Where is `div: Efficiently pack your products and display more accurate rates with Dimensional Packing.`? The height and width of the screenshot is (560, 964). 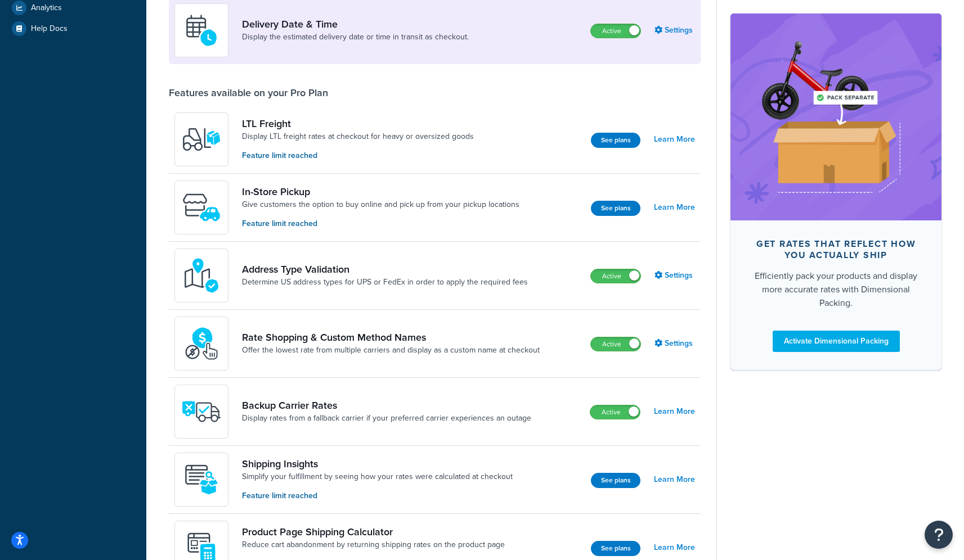 div: Efficiently pack your products and display more accurate rates with Dimensional Packing. is located at coordinates (835, 290).